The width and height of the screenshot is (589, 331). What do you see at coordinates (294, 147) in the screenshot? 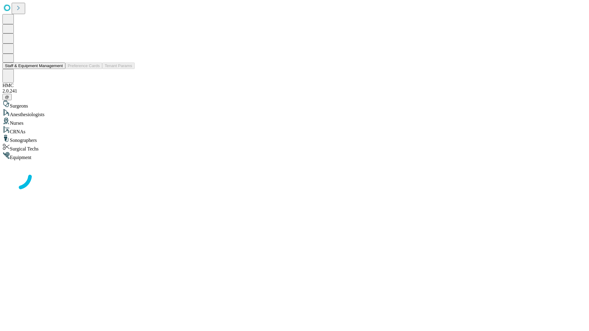
I see `div: Surgical Techs` at bounding box center [294, 147].